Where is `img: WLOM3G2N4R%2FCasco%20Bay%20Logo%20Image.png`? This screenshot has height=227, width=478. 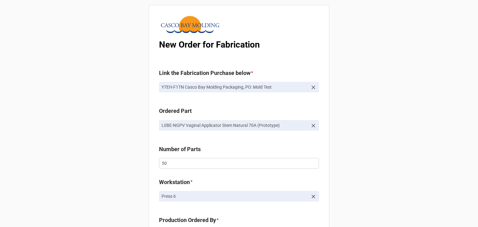
img: WLOM3G2N4R%2FCasco%20Bay%20Logo%20Image.png is located at coordinates (190, 25).